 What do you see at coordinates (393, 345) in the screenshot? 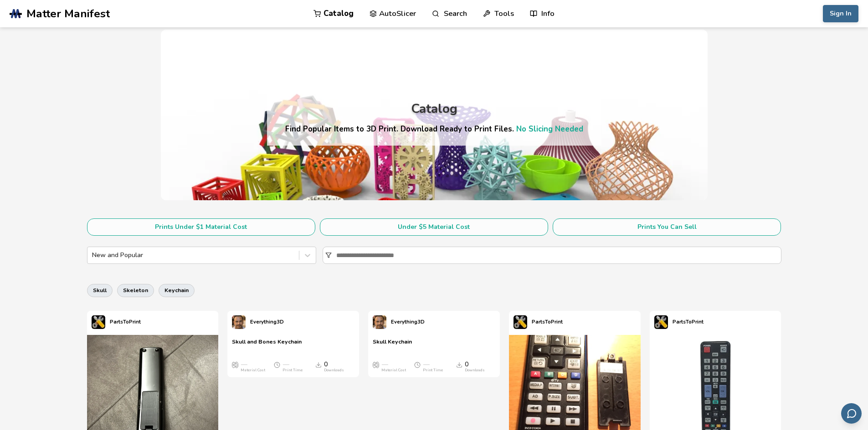
I see `a: Skull Keychain` at bounding box center [393, 345].